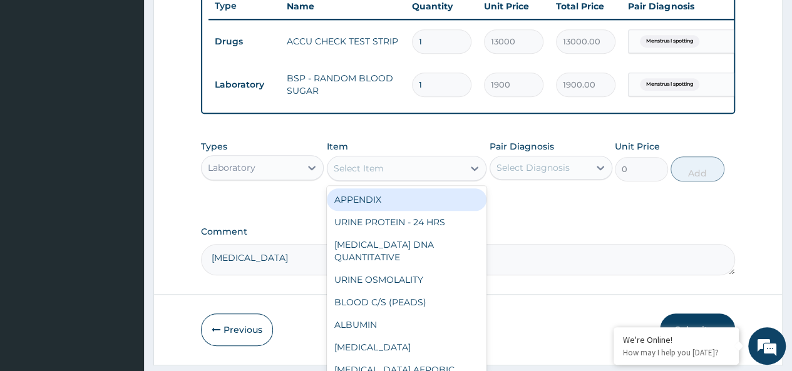  Describe the element at coordinates (407, 280) in the screenshot. I see `div: URINE OSMOLALITY` at that location.